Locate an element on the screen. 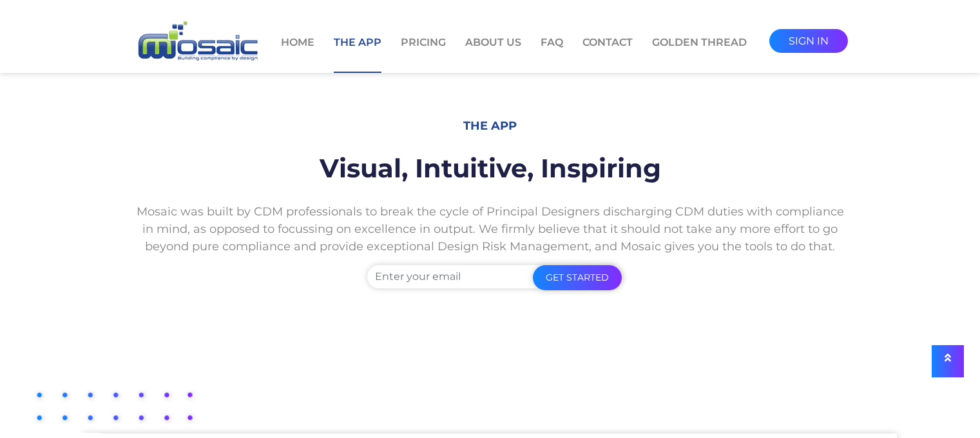  a: Golden Thread is located at coordinates (700, 53).